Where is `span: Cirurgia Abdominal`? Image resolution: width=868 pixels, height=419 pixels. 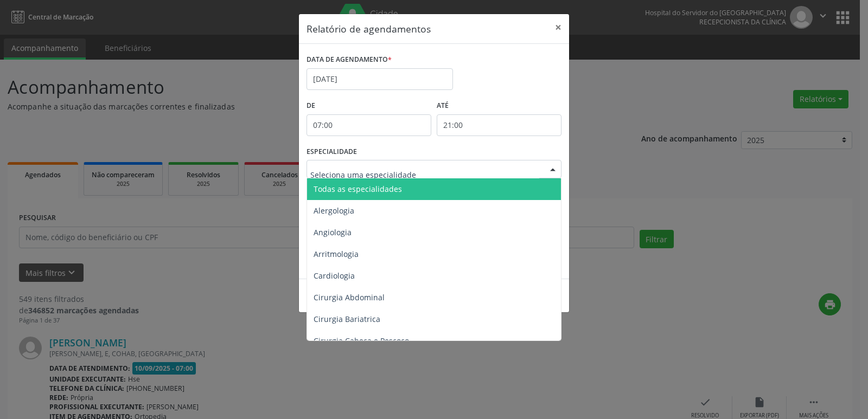
span: Cirurgia Abdominal is located at coordinates (349, 297).